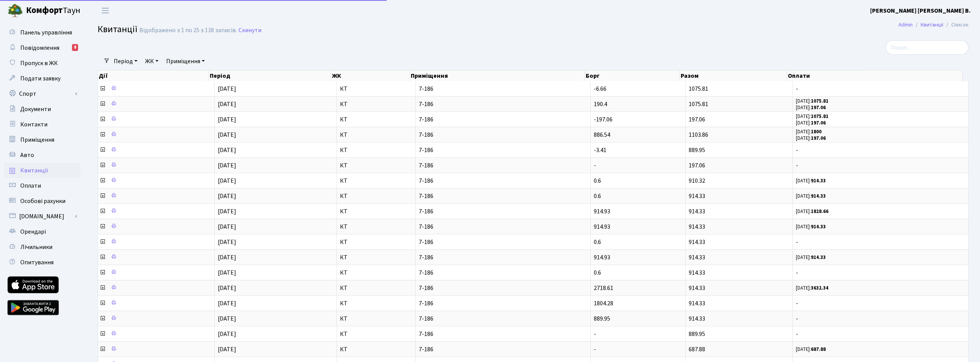 Image resolution: width=980 pixels, height=362 pixels. Describe the element at coordinates (927, 47) in the screenshot. I see `input: Пошук...` at that location.